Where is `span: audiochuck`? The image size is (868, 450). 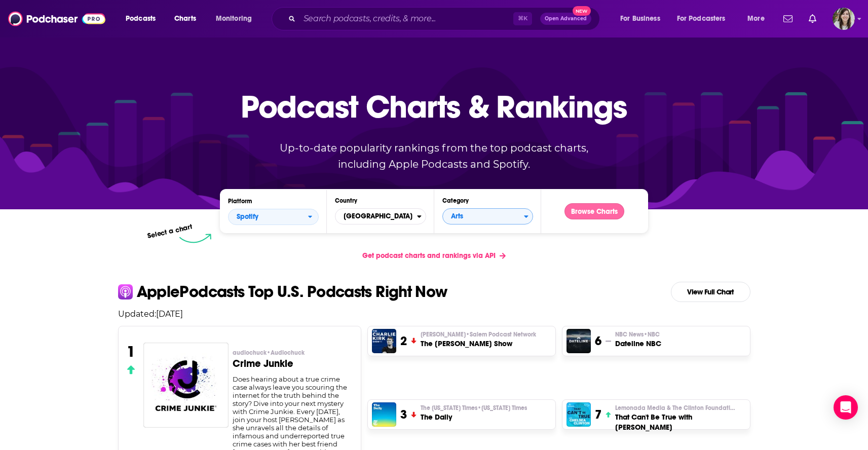 span: audiochuck is located at coordinates (268, 353).